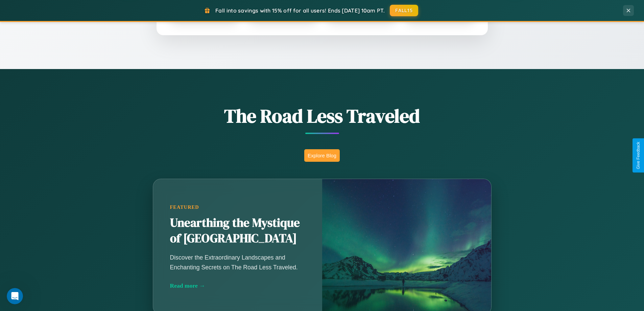  What do you see at coordinates (322, 156) in the screenshot?
I see `button: Explore Blog` at bounding box center [322, 156].